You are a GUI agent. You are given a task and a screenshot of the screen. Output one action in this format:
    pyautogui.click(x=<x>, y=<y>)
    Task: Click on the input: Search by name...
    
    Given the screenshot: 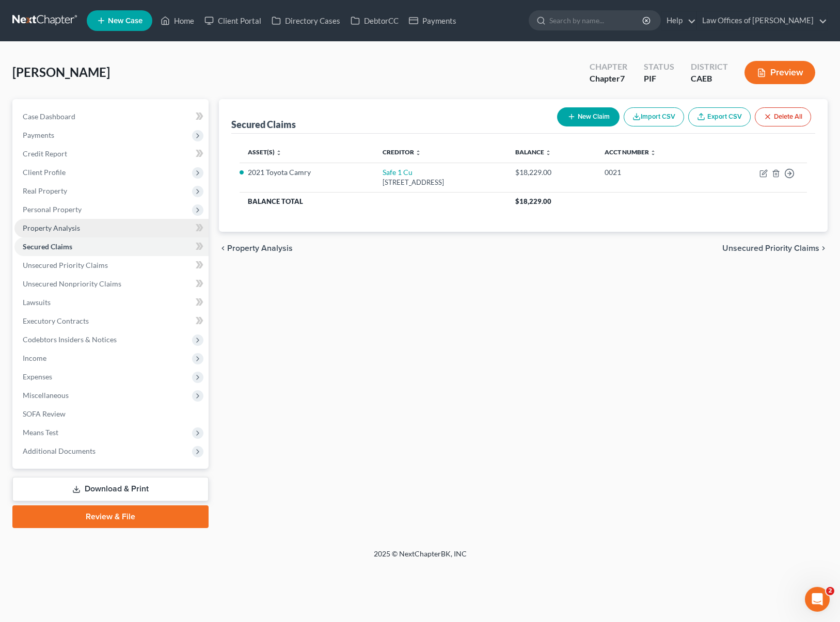 What is the action you would take?
    pyautogui.click(x=596, y=20)
    